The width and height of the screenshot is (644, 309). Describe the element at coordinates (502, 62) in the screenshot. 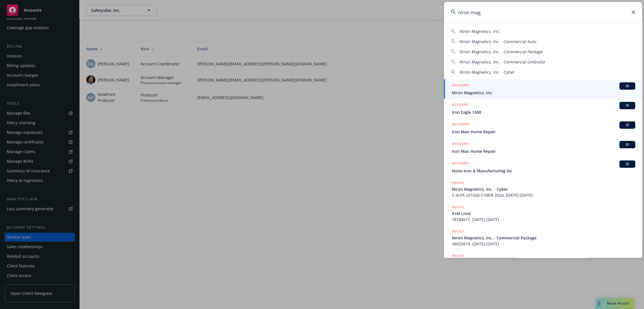

I see `span: Niron Magnetics, Inc. - Commercial Umbrella` at that location.